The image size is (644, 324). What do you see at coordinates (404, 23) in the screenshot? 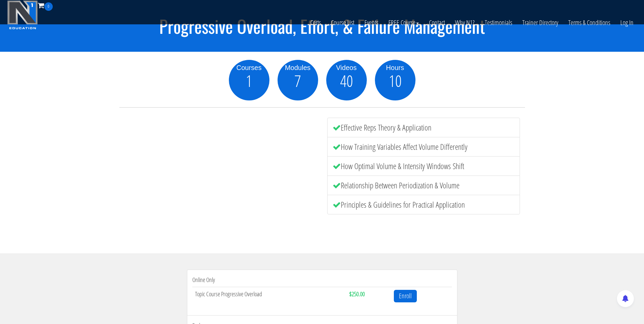
I see `a: FREE Course` at bounding box center [404, 23].